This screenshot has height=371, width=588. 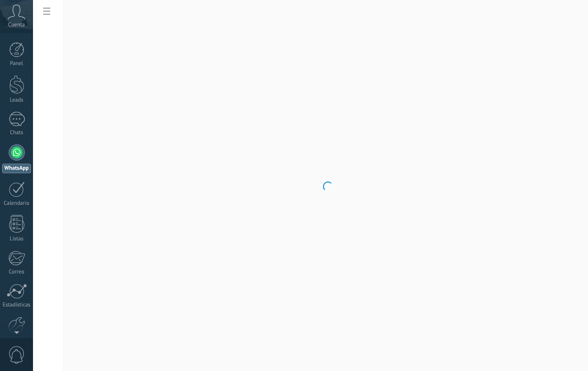 I want to click on span: Cuenta, so click(x=16, y=25).